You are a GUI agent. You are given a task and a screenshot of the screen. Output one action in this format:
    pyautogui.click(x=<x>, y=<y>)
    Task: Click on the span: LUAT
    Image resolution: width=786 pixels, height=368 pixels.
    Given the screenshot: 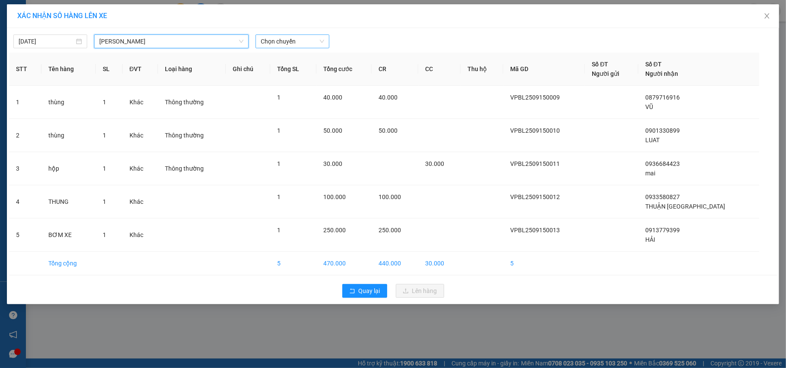 What is the action you would take?
    pyautogui.click(x=652, y=140)
    